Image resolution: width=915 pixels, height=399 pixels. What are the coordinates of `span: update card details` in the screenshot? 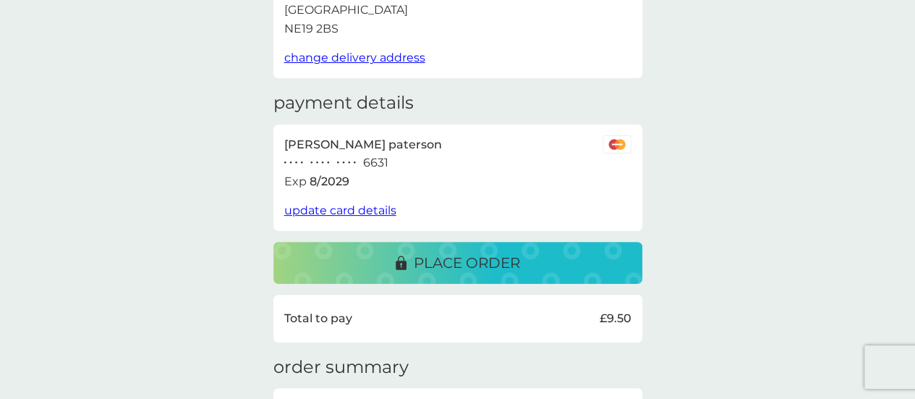 It's located at (340, 210).